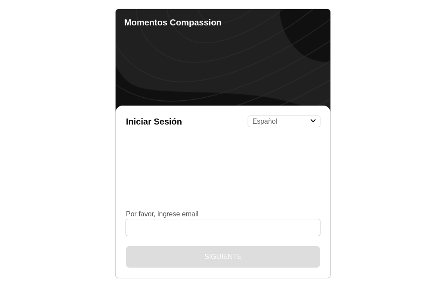  I want to click on label: Por favor, ingrese email, so click(162, 214).